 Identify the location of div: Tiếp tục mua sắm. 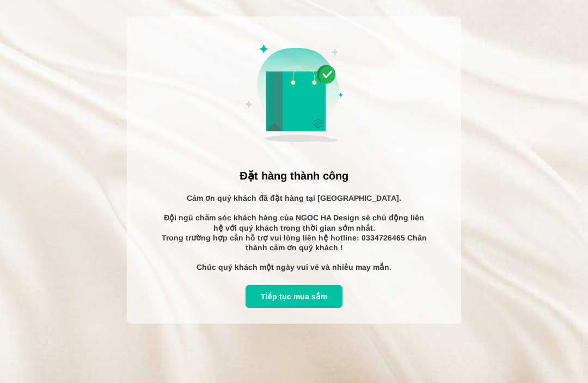
(294, 296).